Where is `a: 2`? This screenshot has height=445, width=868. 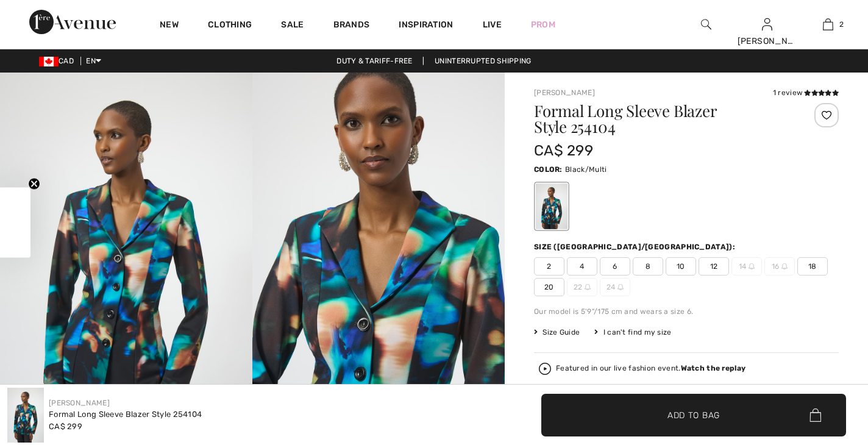
a: 2 is located at coordinates (827, 24).